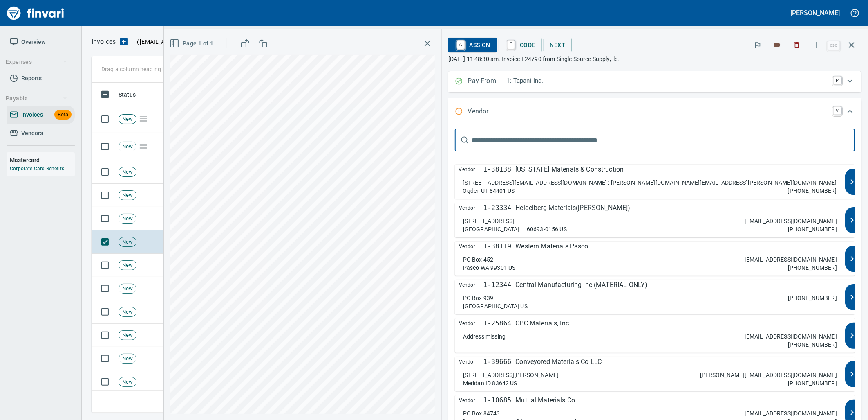 The height and width of the screenshot is (420, 868). Describe the element at coordinates (132, 94) in the screenshot. I see `span: Status` at that location.